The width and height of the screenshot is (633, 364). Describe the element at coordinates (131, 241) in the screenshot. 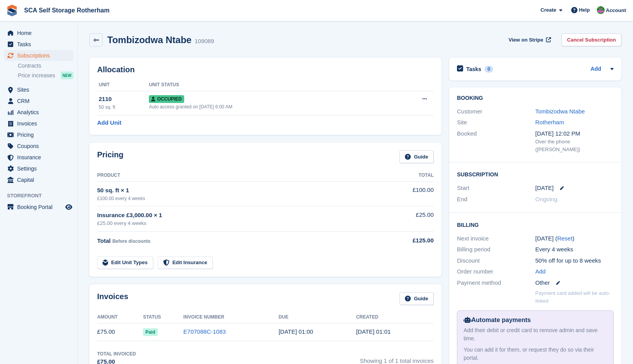

I see `span: Before discounts` at that location.